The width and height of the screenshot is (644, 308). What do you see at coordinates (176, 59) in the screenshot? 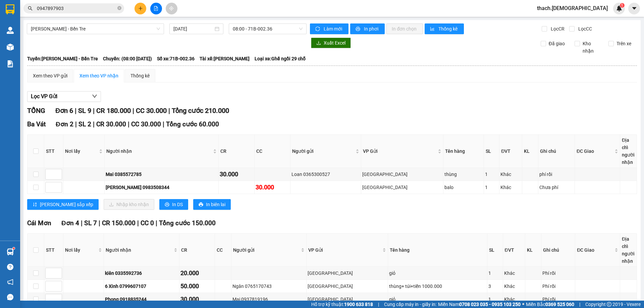
I see `span: Số xe: 71B-002.36` at bounding box center [176, 59].